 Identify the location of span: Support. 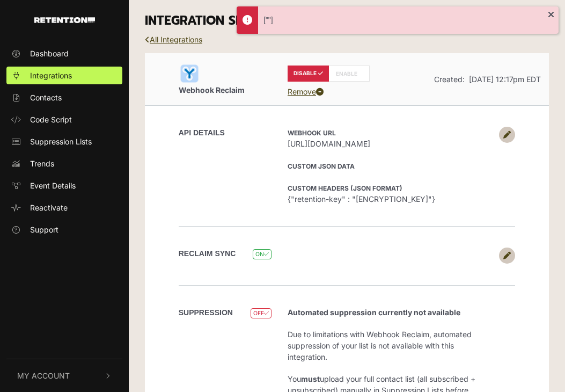
(44, 229).